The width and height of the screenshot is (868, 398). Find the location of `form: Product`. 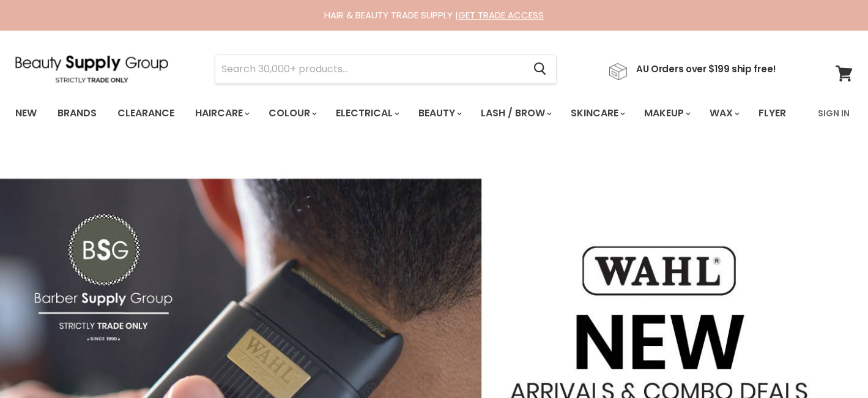

form: Product is located at coordinates (386, 70).